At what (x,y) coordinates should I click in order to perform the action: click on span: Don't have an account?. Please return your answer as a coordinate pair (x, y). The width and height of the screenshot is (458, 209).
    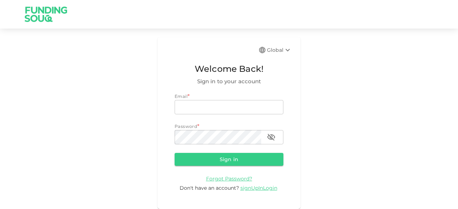
    Looking at the image, I should click on (209, 188).